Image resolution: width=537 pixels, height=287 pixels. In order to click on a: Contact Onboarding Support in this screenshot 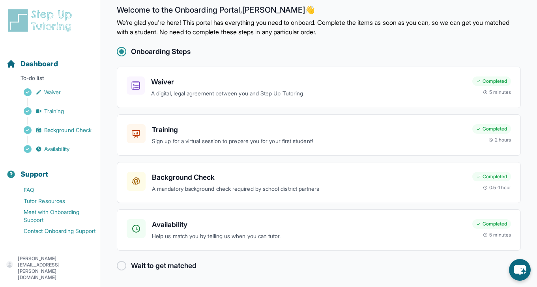, I will do `click(53, 231)`.